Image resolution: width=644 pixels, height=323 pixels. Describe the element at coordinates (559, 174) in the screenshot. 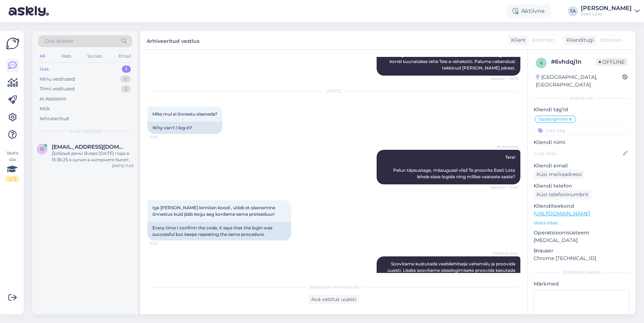

I see `div: Küsi meiliaadressi` at that location.